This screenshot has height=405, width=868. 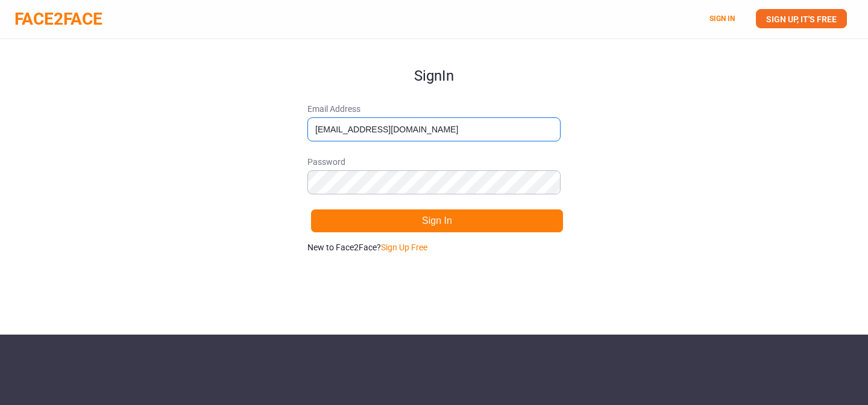 What do you see at coordinates (434, 62) in the screenshot?
I see `h1: Sign In` at bounding box center [434, 62].